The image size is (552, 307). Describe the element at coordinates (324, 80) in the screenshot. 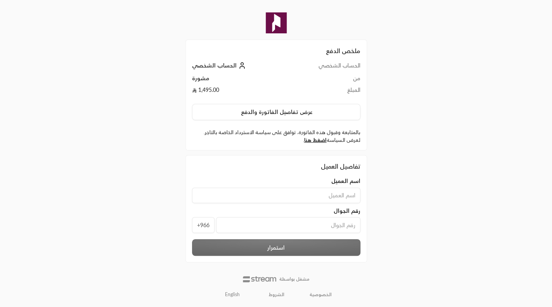

I see `td: من` at that location.